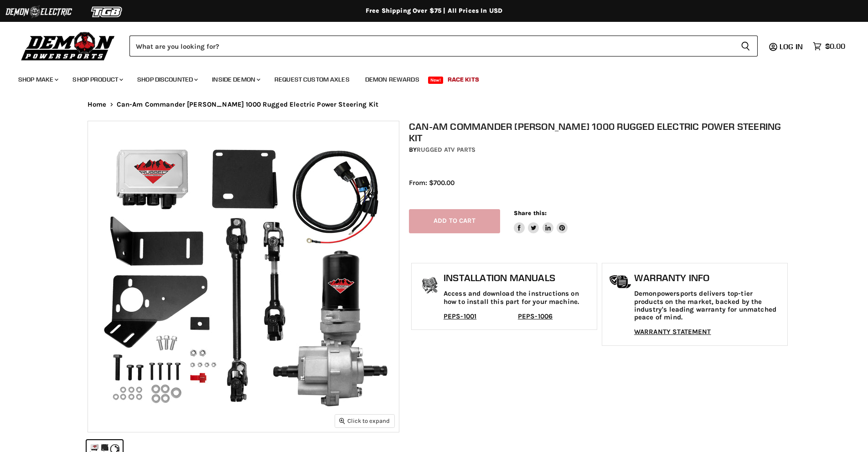 Image resolution: width=868 pixels, height=452 pixels. I want to click on img: warranty-icon.png, so click(621, 282).